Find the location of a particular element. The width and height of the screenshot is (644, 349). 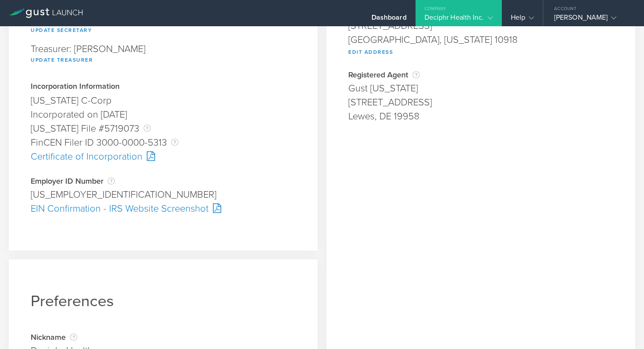

div: Employer ID Number is located at coordinates (163, 181).